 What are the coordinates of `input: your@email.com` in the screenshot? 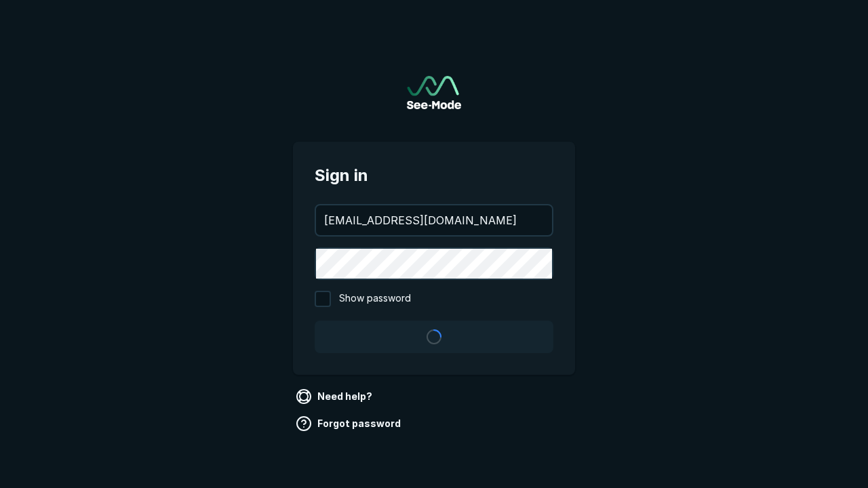 It's located at (434, 220).